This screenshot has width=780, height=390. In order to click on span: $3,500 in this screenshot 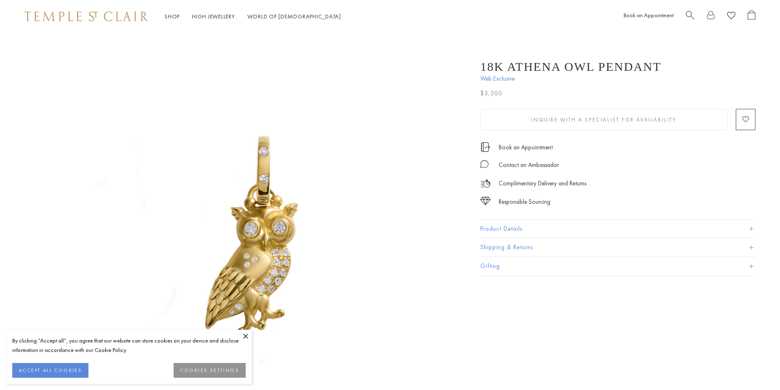, I will do `click(492, 93)`.